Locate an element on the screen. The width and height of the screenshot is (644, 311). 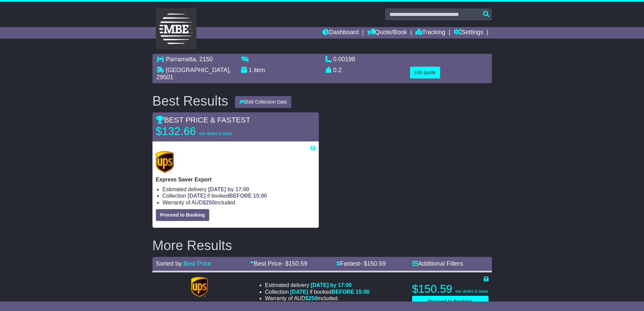
img: UPS (new): Express Export is located at coordinates (199, 287).